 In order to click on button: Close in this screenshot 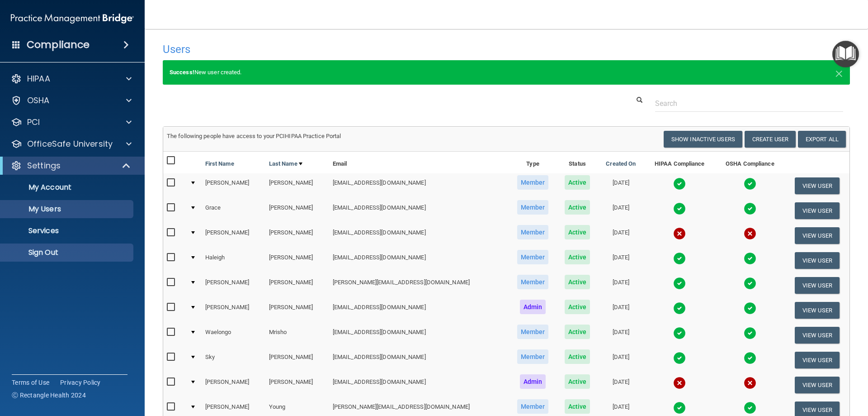, I will do `click(839, 72)`.